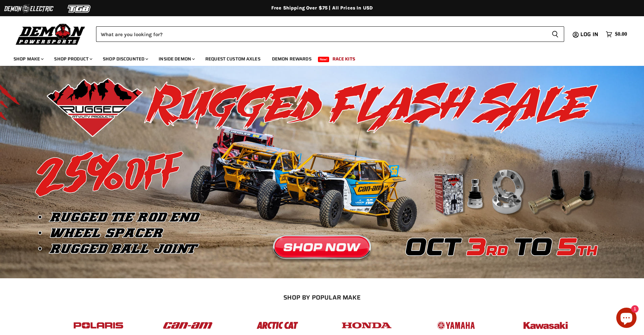  Describe the element at coordinates (232, 59) in the screenshot. I see `a: Request Custom Axles` at that location.